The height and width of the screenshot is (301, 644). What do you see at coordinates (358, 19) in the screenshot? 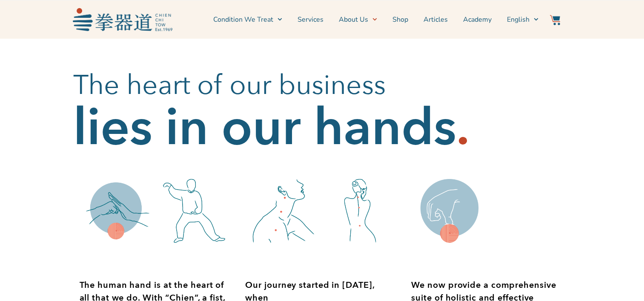
I see `nav: Menu` at bounding box center [358, 19].